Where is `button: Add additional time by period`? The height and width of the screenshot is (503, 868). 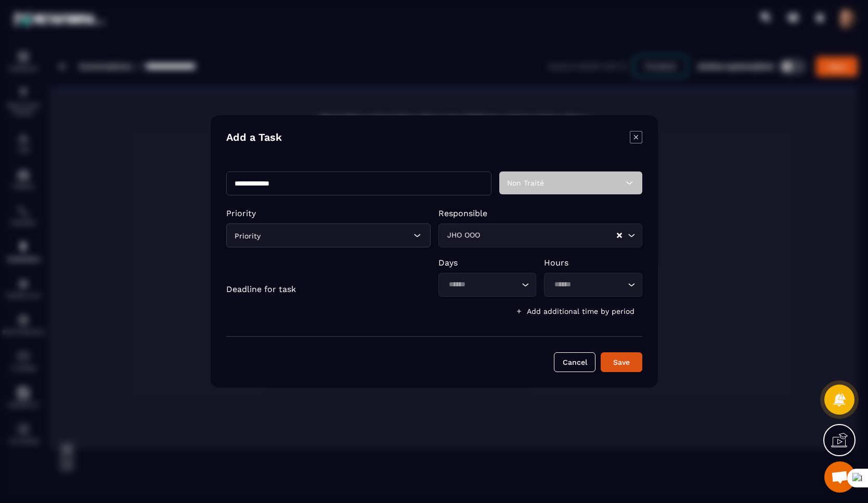 button: Add additional time by period is located at coordinates (575, 311).